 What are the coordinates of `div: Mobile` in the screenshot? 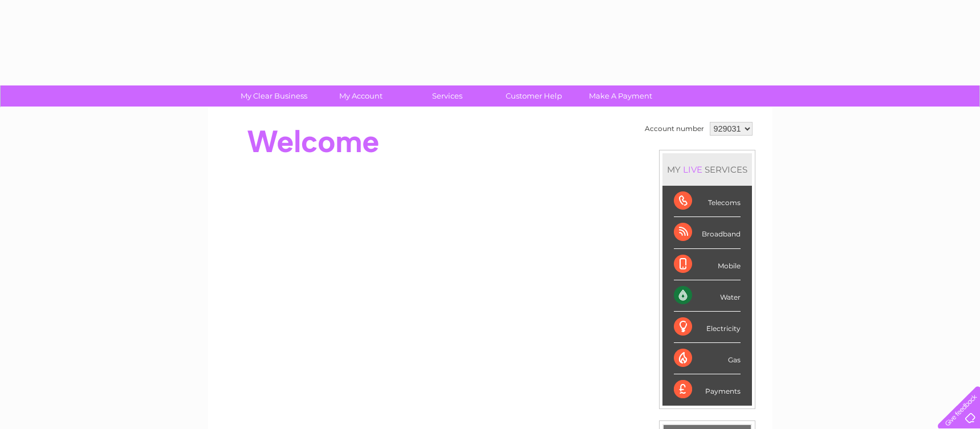 It's located at (706, 264).